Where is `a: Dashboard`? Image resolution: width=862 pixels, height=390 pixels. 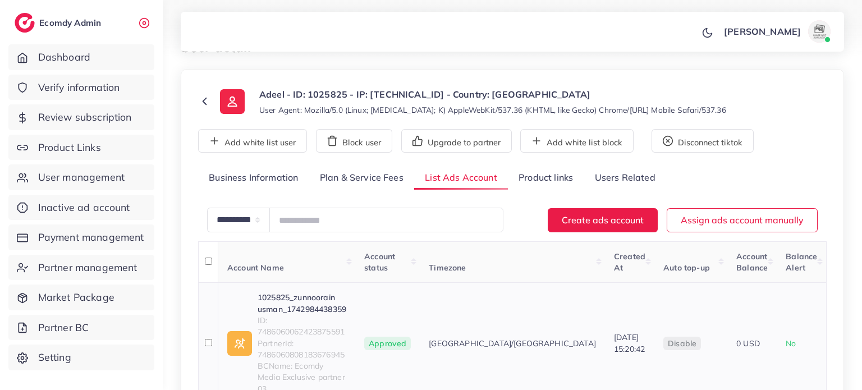
a: Dashboard is located at coordinates (81, 57).